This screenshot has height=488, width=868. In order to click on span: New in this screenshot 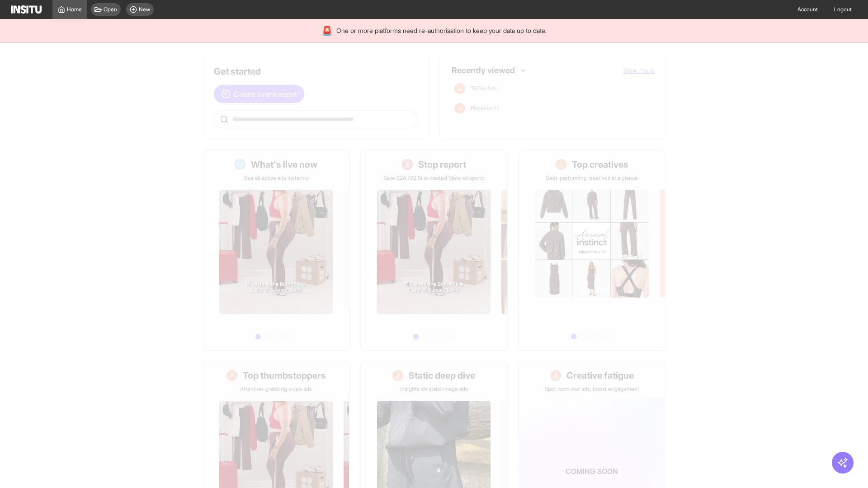, I will do `click(144, 9)`.